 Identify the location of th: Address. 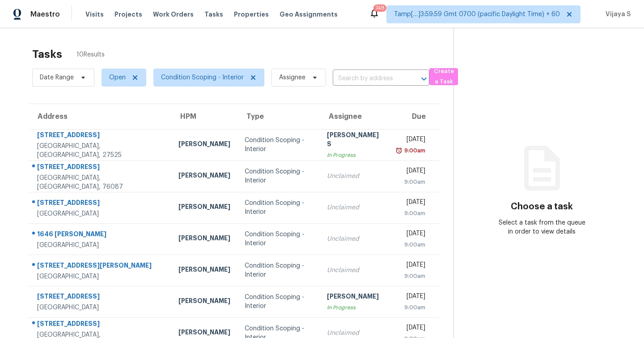
(99, 116).